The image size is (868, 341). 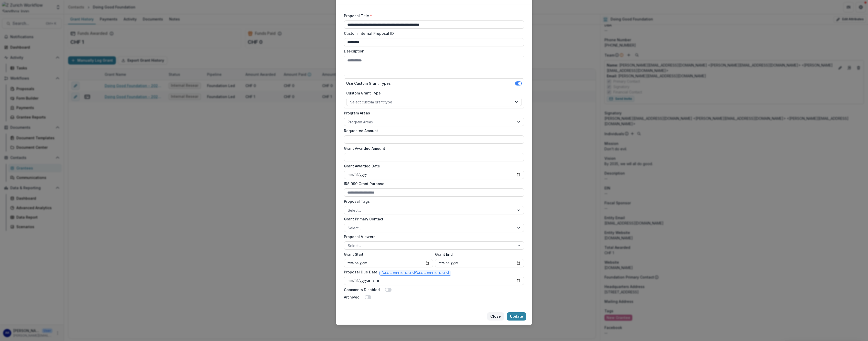 What do you see at coordinates (433, 15) in the screenshot?
I see `label: Proposal Title` at bounding box center [433, 15].